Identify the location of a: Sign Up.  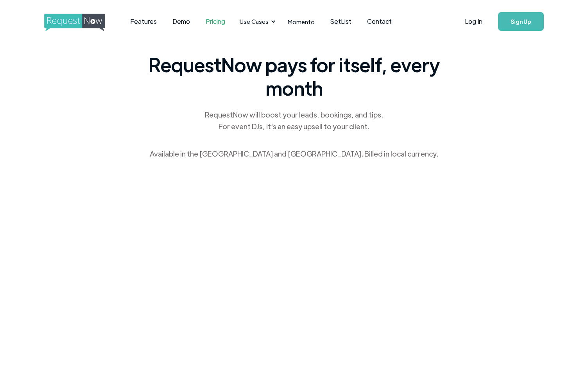
(521, 22).